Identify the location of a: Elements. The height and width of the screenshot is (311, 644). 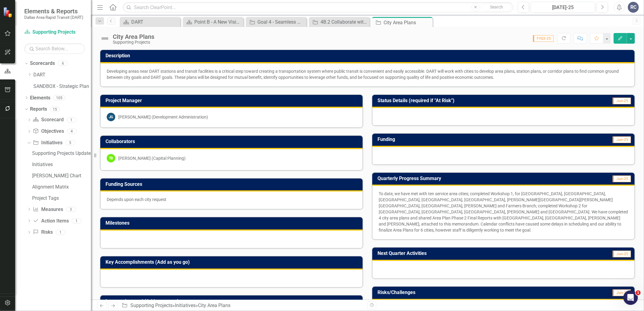
(40, 98).